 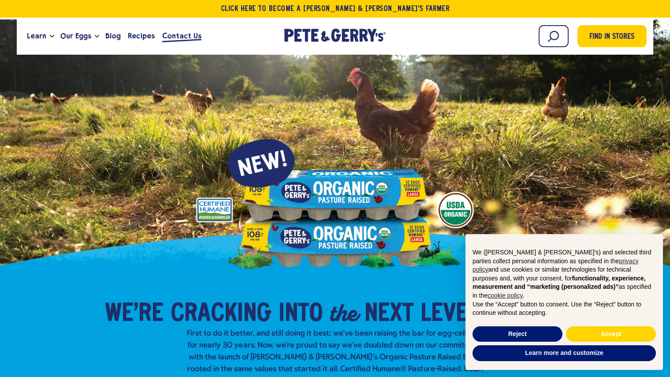 What do you see at coordinates (76, 36) in the screenshot?
I see `span: Our Eggs` at bounding box center [76, 36].